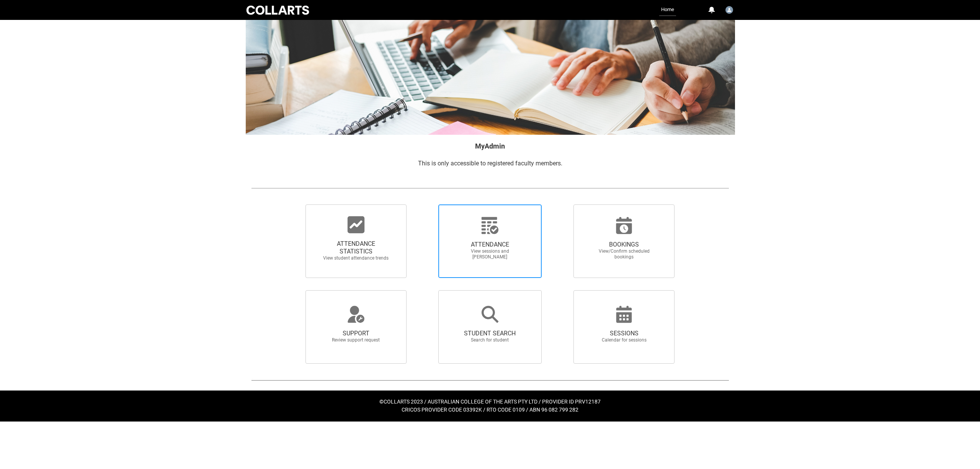  What do you see at coordinates (624, 254) in the screenshot?
I see `span: View/Confirm scheduled bookings` at bounding box center [624, 254].